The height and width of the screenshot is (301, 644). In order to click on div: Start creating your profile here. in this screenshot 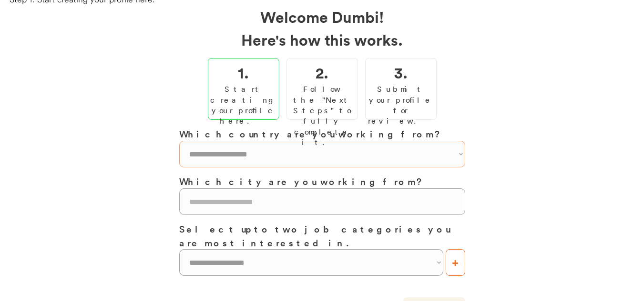, I will do `click(243, 105)`.